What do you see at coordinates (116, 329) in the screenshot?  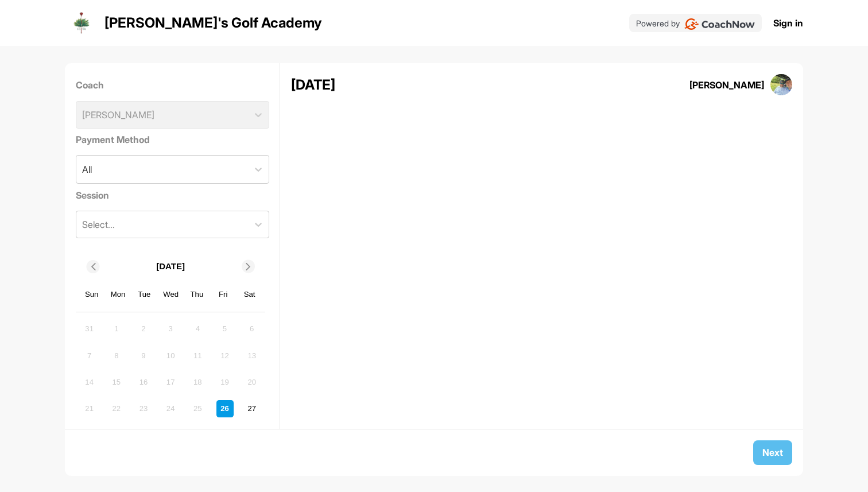 I see `div: Not available Monday, September 1st, 2025` at bounding box center [116, 329].